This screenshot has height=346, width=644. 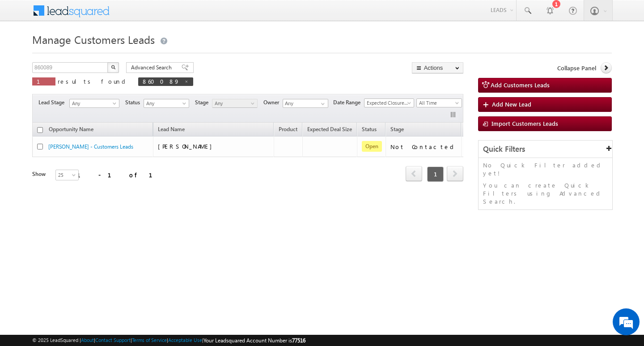 What do you see at coordinates (576, 68) in the screenshot?
I see `span: Collapse Panel` at bounding box center [576, 68].